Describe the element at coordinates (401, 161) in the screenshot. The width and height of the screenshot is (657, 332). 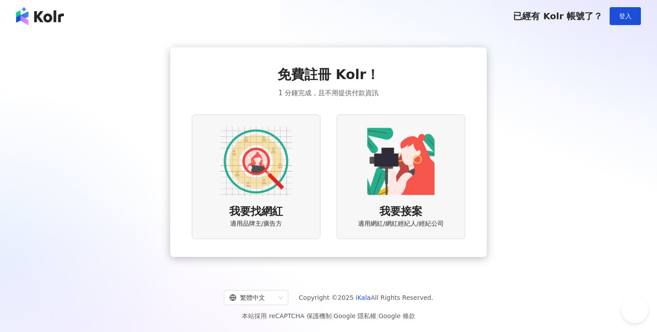
I see `img: KOL identity option` at that location.